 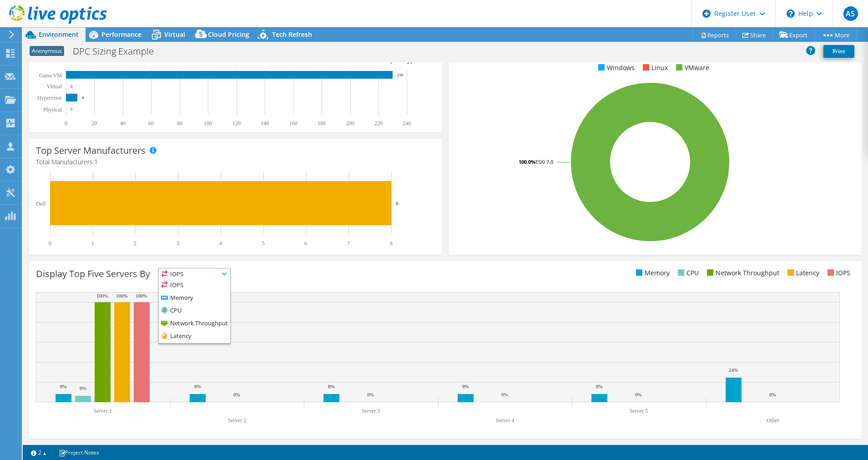 What do you see at coordinates (237, 123) in the screenshot?
I see `text: 120` at bounding box center [237, 123].